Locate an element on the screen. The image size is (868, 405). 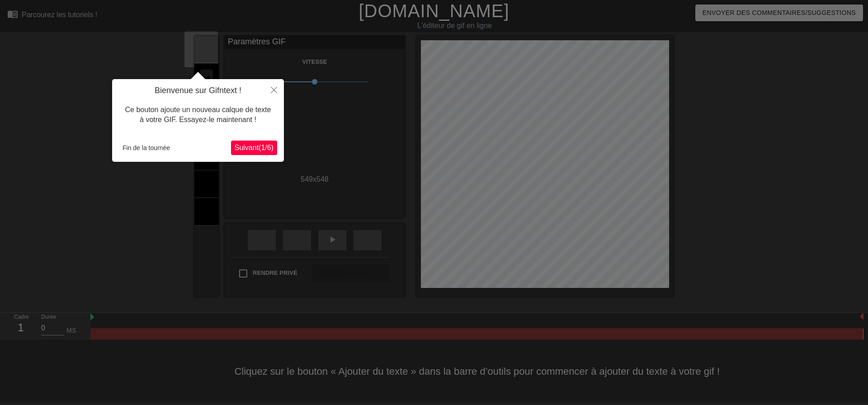
font: Suivant is located at coordinates (247, 148).